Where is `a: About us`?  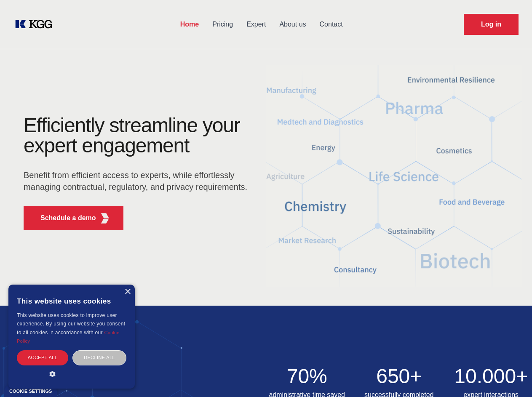 a: About us is located at coordinates (292, 24).